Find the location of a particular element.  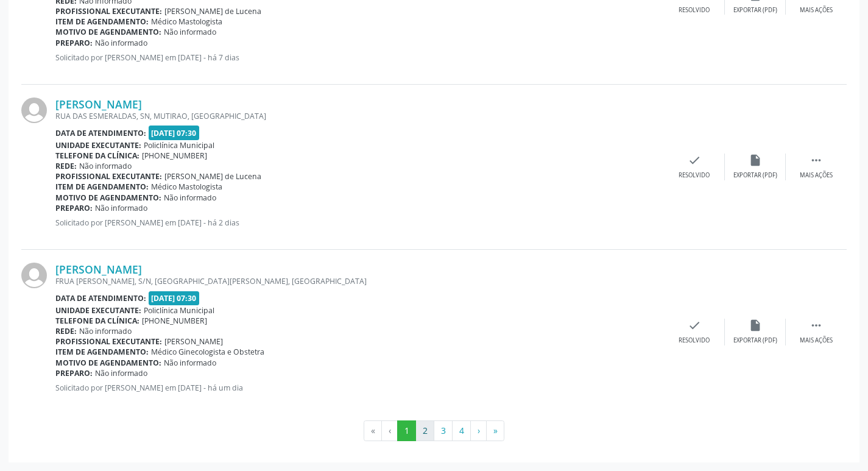

button: Go to page 4 is located at coordinates (461, 430).